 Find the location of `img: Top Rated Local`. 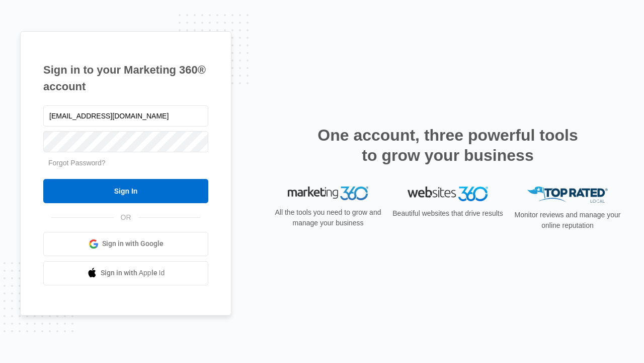

img: Top Rated Local is located at coordinates (568, 194).